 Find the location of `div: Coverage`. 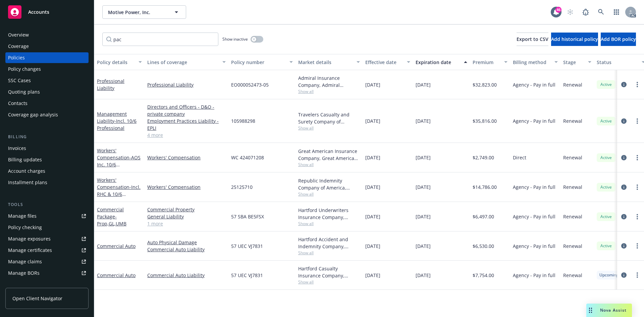

div: Coverage is located at coordinates (19, 46).